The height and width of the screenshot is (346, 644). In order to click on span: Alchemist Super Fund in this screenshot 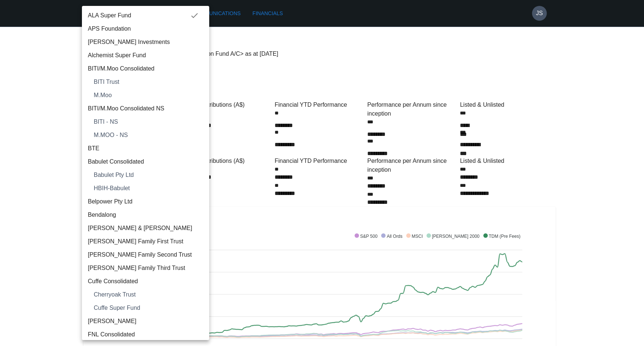, I will do `click(145, 56)`.